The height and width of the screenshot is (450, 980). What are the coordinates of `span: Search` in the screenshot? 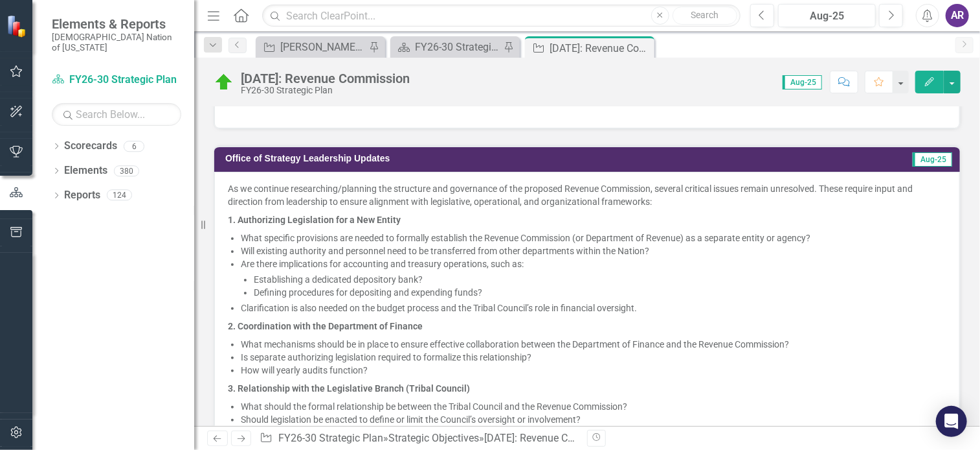 It's located at (704, 15).